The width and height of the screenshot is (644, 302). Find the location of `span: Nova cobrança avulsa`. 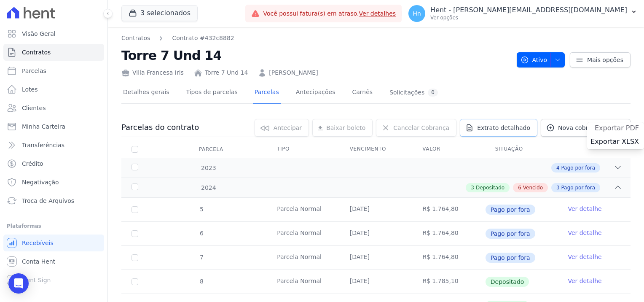

span: Nova cobrança avulsa is located at coordinates (591, 127).